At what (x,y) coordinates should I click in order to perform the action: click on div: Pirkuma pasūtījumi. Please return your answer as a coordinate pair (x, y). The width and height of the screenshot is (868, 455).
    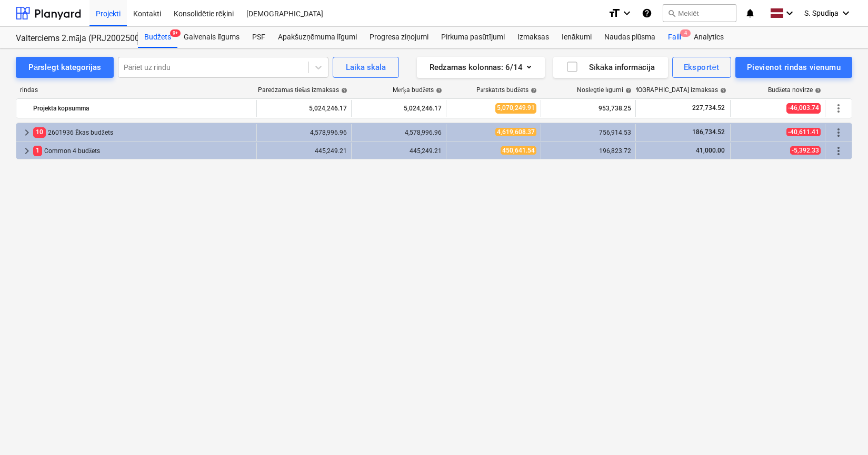
    Looking at the image, I should click on (472, 37).